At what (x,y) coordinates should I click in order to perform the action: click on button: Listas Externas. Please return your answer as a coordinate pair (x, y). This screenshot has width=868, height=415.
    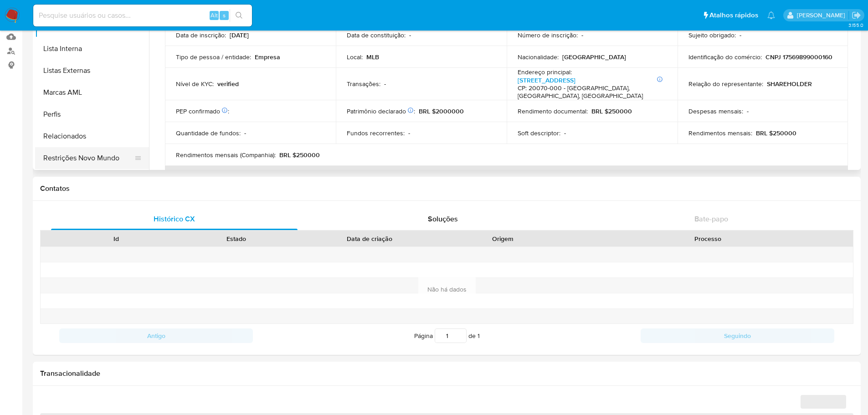
    Looking at the image, I should click on (92, 71).